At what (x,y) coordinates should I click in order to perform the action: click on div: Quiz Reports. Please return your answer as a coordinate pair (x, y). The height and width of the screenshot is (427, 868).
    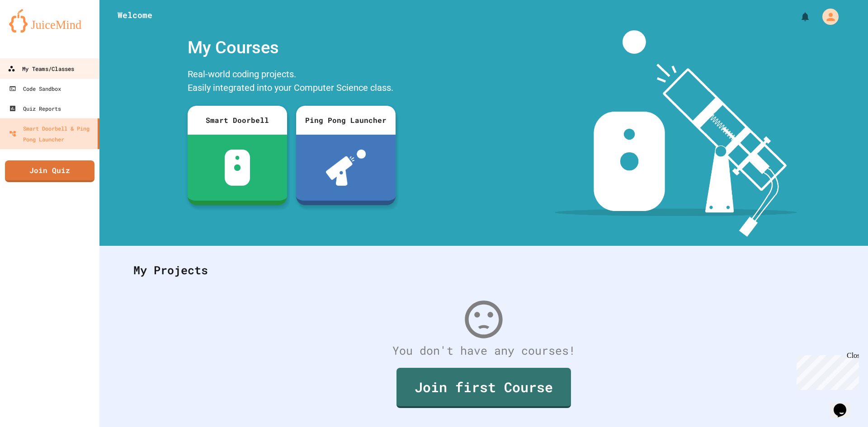
    Looking at the image, I should click on (35, 109).